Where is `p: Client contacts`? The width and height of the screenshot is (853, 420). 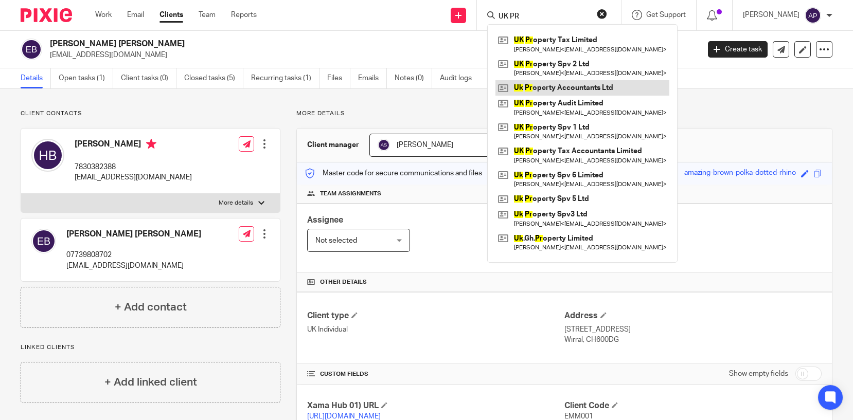 p: Client contacts is located at coordinates (150, 114).